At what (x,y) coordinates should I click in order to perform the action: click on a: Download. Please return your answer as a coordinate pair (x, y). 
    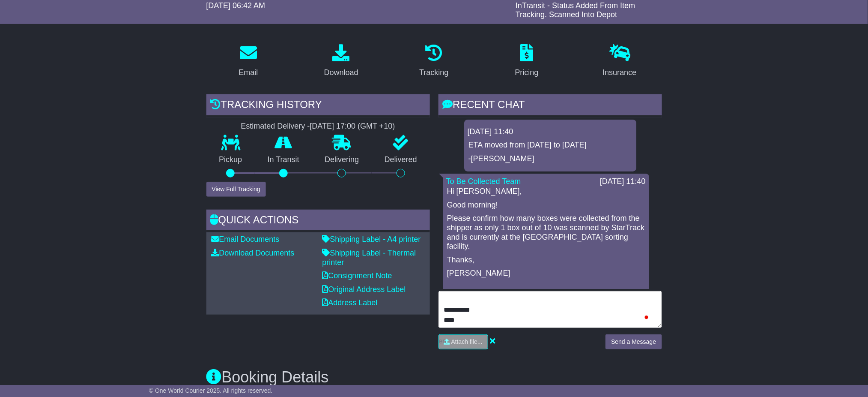
    Looking at the image, I should click on (341, 61).